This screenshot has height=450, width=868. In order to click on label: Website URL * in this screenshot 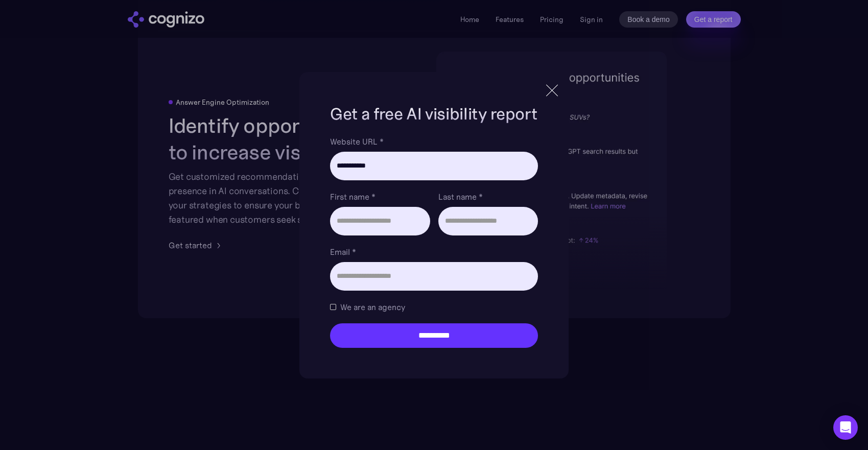, I will do `click(434, 141)`.